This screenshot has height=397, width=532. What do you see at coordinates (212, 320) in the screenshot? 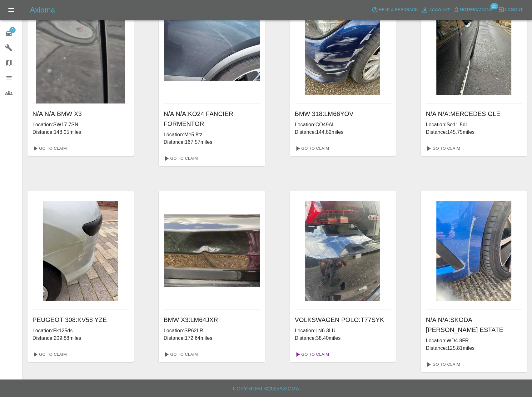
I see `h6: BMW X3 : LM64JXR` at bounding box center [212, 320].